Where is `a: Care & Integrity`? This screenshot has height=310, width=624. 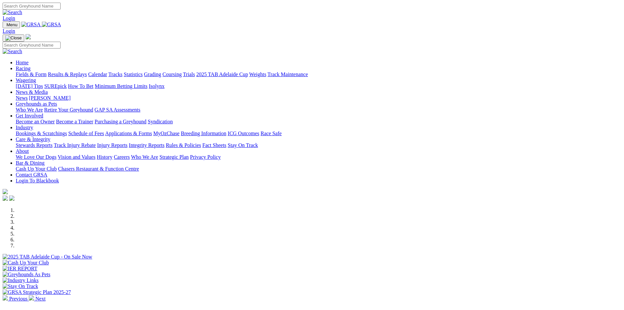
a: Care & Integrity is located at coordinates (33, 139).